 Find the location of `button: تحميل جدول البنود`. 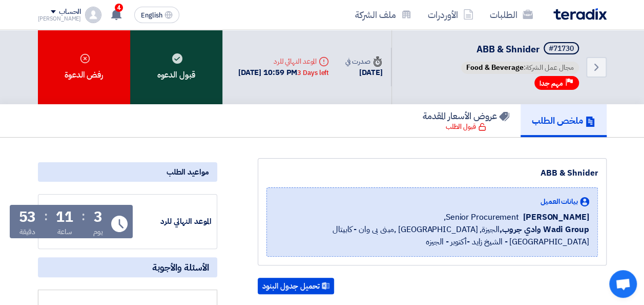

button: تحميل جدول البنود is located at coordinates (295, 286).